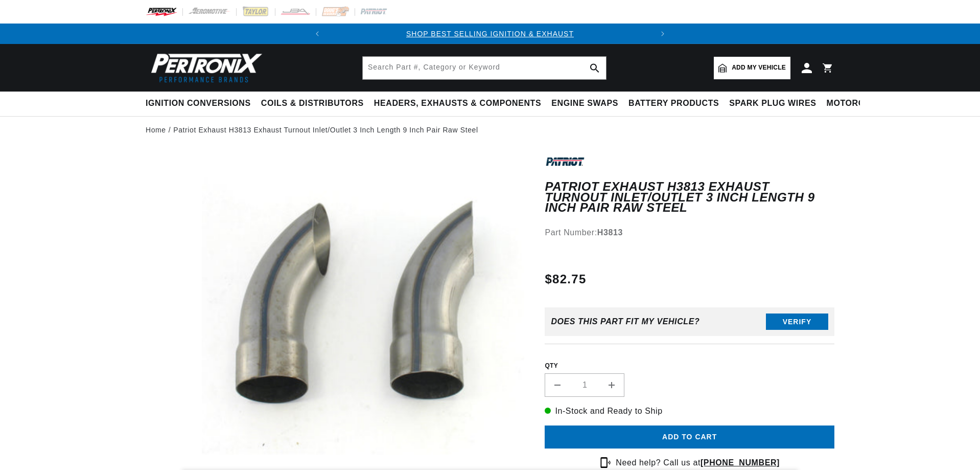 This screenshot has height=470, width=980. I want to click on a: SHOP BEST SELLING IGNITION & EXHAUST, so click(490, 34).